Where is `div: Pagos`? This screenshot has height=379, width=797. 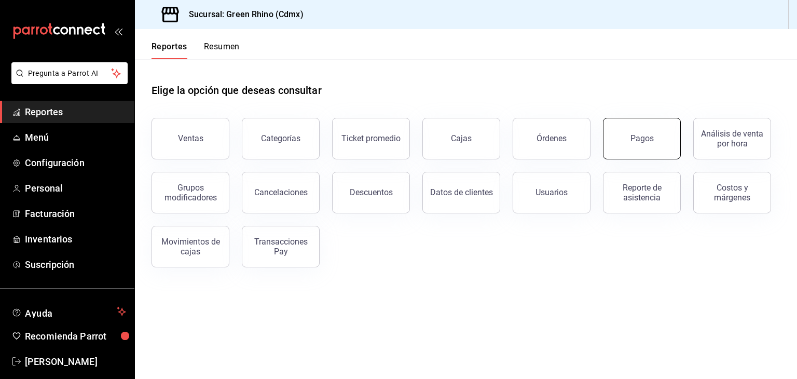 div: Pagos is located at coordinates (642, 138).